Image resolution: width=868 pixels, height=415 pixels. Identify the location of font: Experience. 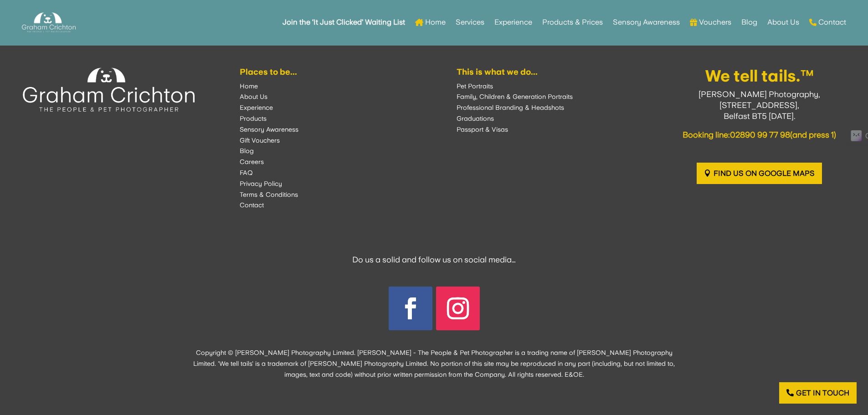
(256, 108).